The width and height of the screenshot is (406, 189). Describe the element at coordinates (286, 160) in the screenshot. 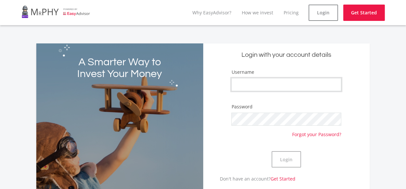

I see `button: Login` at that location.